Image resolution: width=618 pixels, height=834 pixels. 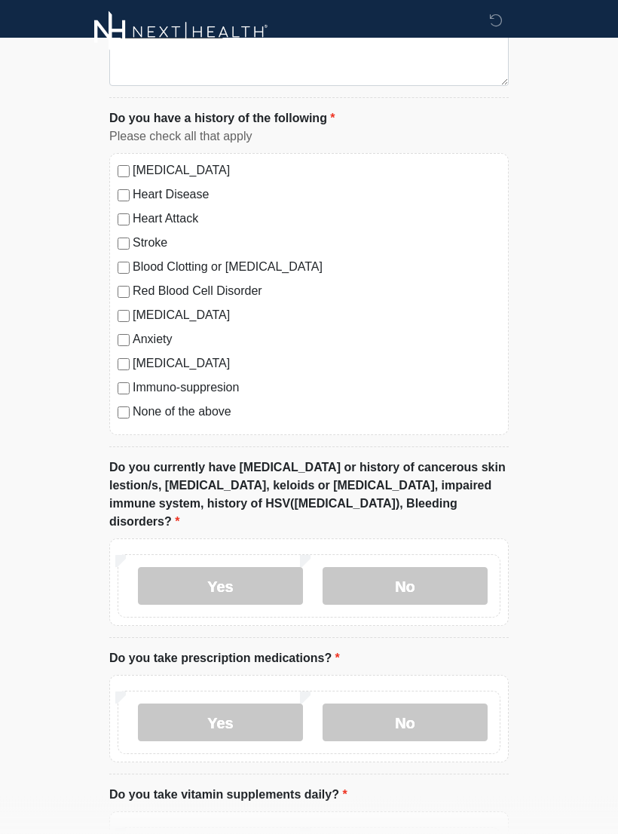 I want to click on label: Heart Disease, so click(x=317, y=195).